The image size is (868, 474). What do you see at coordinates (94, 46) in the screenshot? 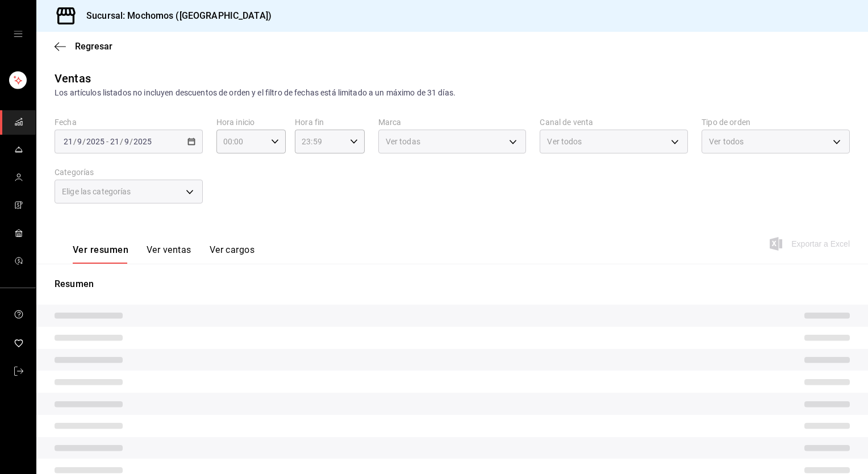
I see `span: Regresar` at bounding box center [94, 46].